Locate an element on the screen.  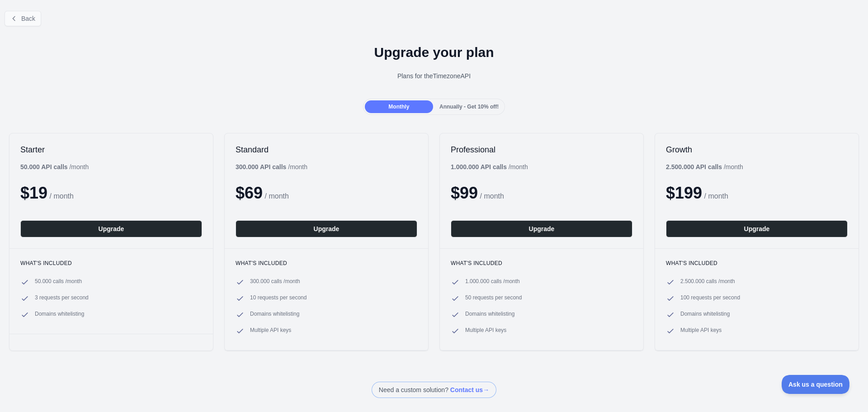
span: $ 199 is located at coordinates (684, 193).